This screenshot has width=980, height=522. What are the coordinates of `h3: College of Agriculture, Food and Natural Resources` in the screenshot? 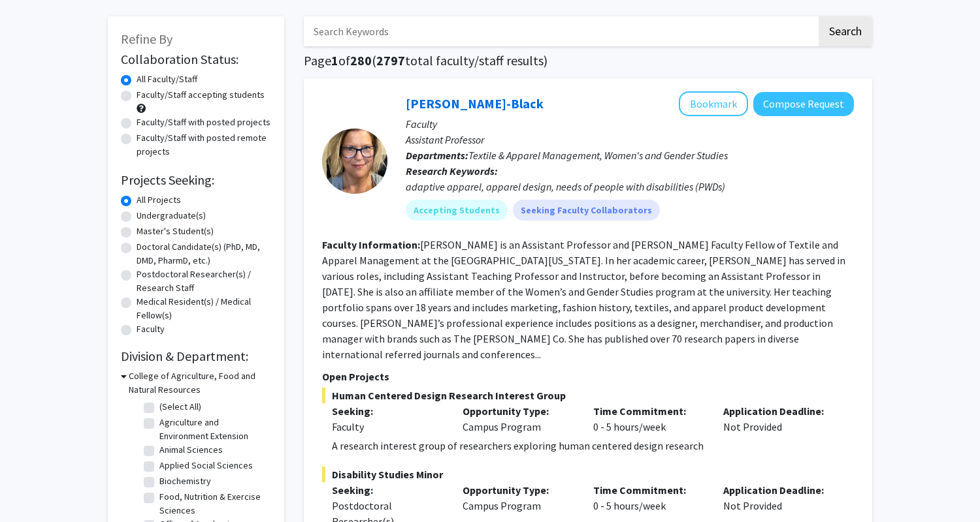 It's located at (200, 383).